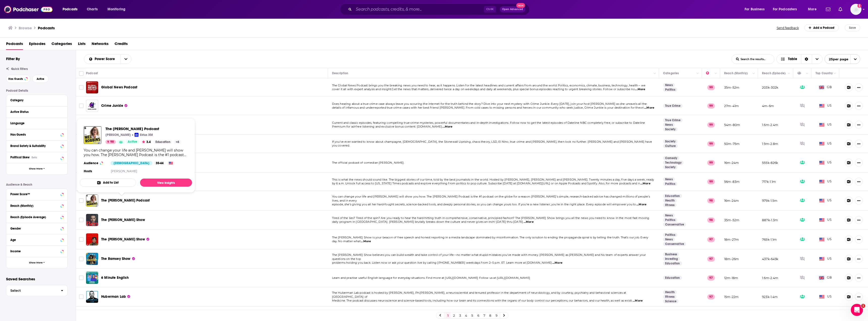 This screenshot has height=321, width=868. What do you see at coordinates (493, 179) in the screenshot?
I see `span: This is what the news should sound like. The biggest stories of our time, told by the best journa...` at bounding box center [493, 179].